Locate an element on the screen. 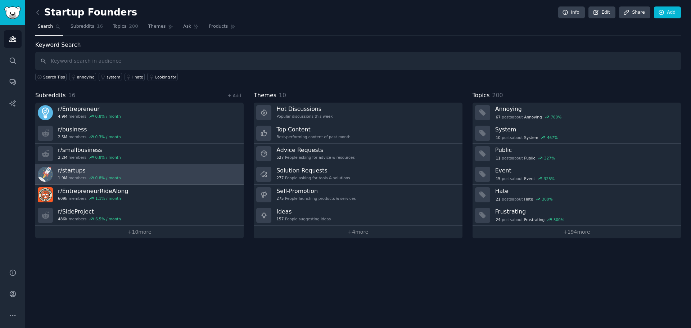  a: Products is located at coordinates (222, 28).